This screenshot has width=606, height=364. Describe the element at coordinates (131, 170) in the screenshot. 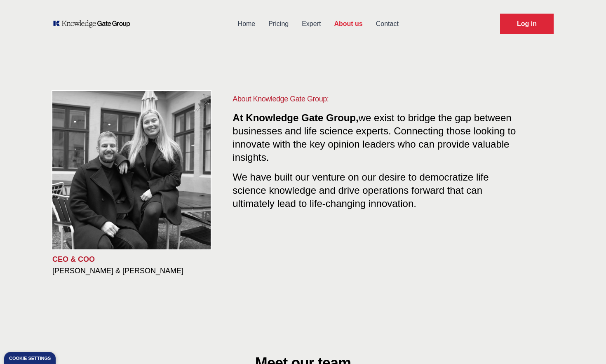

I see `img: KOL management, KEE, Therapy area experts` at that location.